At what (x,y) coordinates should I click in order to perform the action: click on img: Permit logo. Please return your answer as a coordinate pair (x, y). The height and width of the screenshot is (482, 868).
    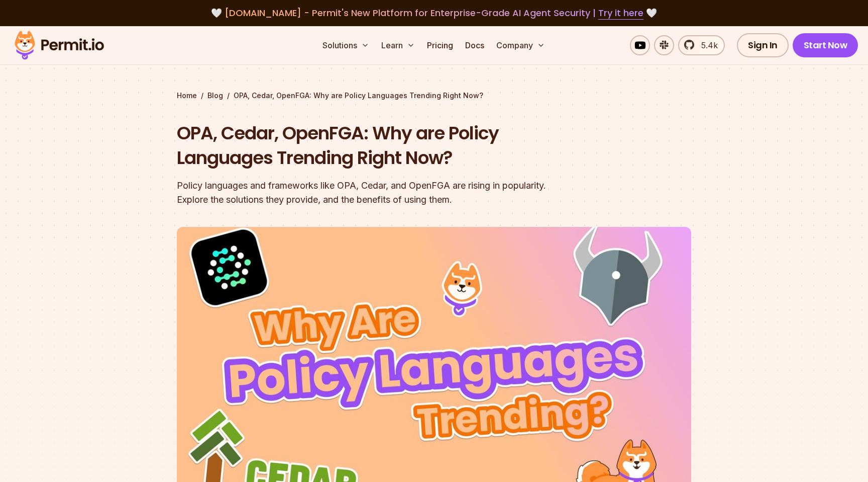
    Looking at the image, I should click on (60, 45).